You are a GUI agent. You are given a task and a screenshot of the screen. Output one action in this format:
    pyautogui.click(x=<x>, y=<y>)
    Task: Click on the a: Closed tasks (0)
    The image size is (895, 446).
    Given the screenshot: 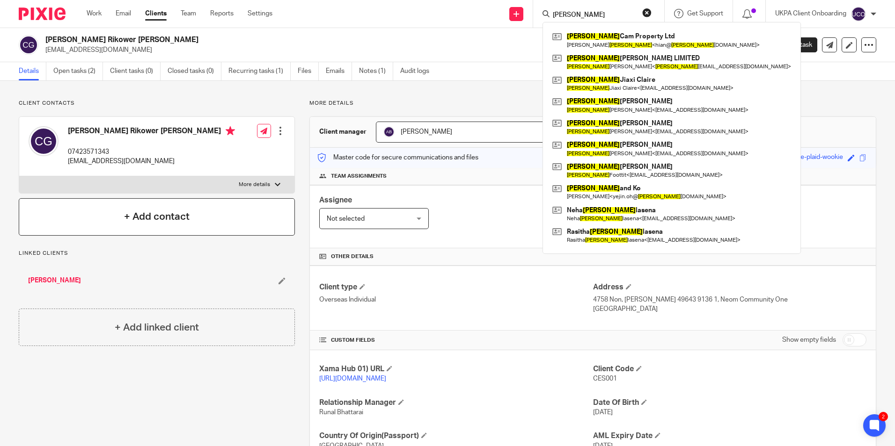 What is the action you would take?
    pyautogui.click(x=194, y=71)
    